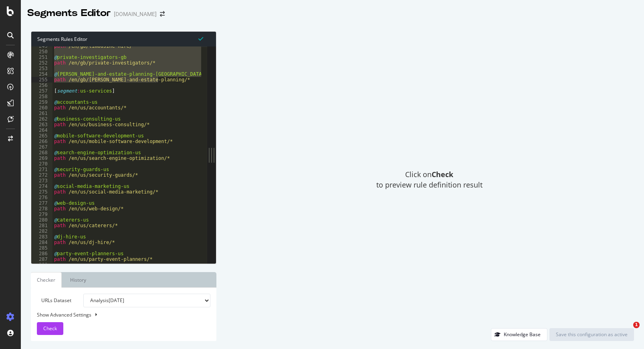  Describe the element at coordinates (519, 334) in the screenshot. I see `button: Knowledge Base` at that location.